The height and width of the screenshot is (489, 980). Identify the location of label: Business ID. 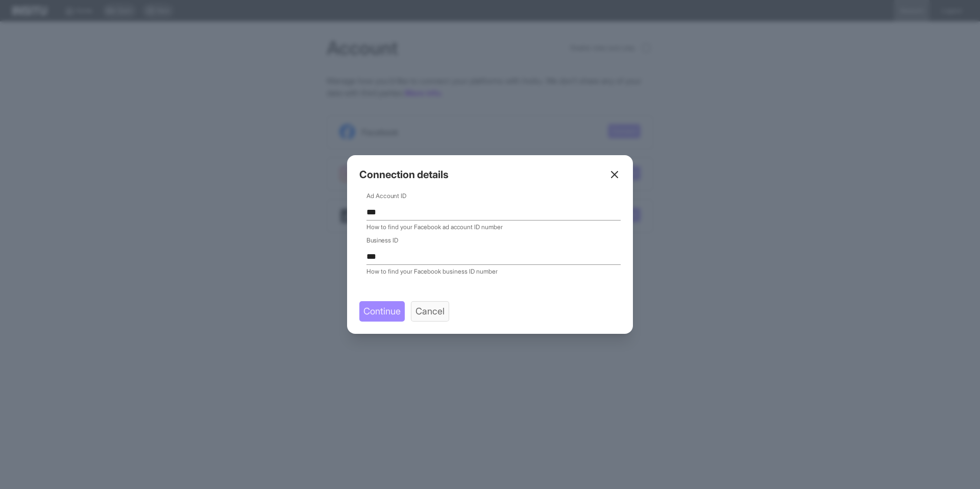
(382, 240).